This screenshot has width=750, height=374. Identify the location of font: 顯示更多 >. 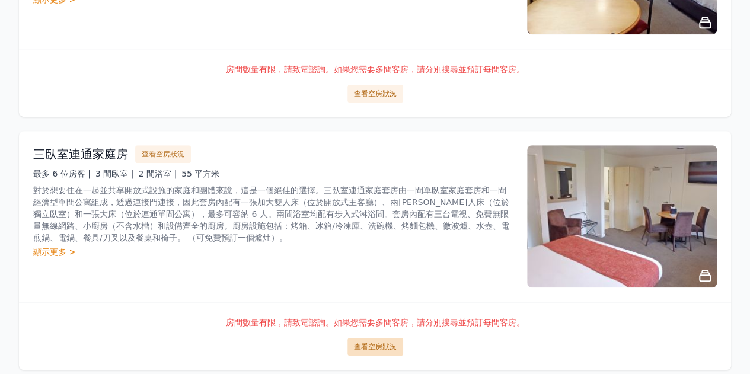
(55, 252).